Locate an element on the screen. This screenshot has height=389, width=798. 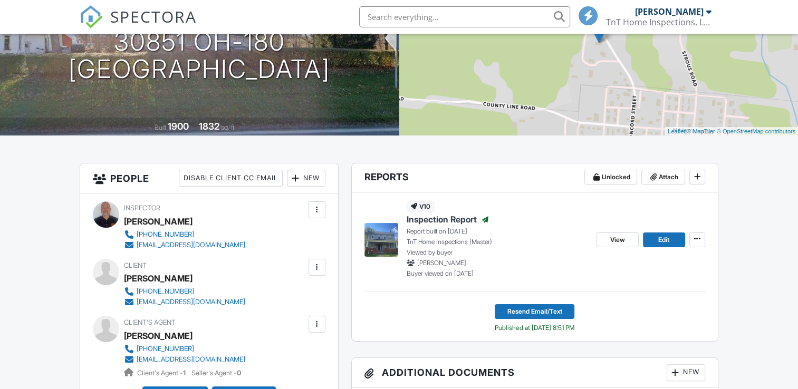
input: Search everything... is located at coordinates (465, 17).